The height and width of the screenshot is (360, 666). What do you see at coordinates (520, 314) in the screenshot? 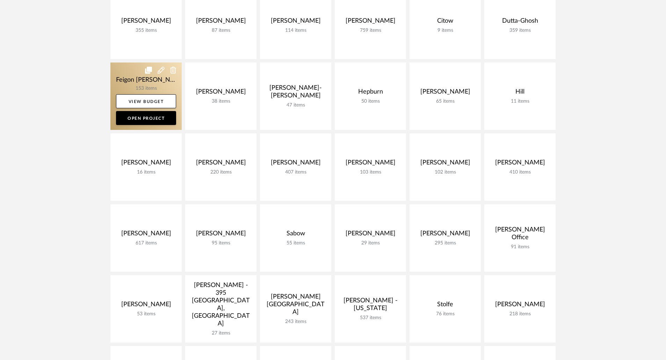
I see `div: 218 items` at bounding box center [520, 314].